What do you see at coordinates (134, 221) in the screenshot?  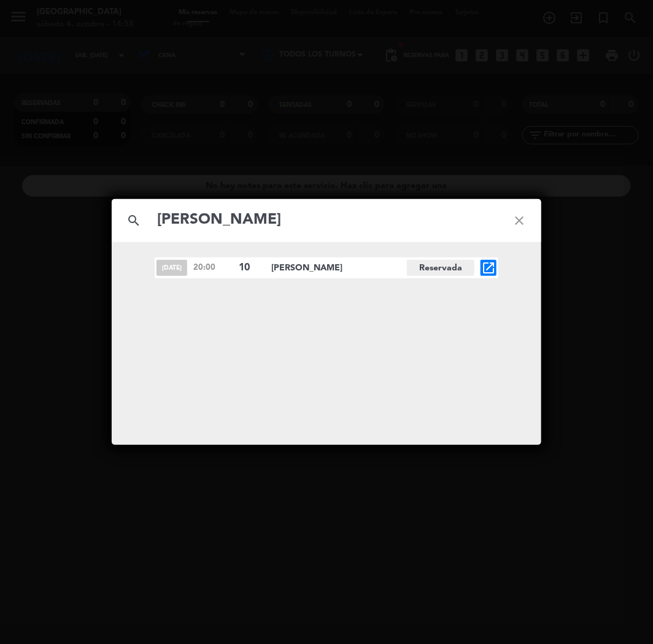 I see `i: search` at bounding box center [134, 221].